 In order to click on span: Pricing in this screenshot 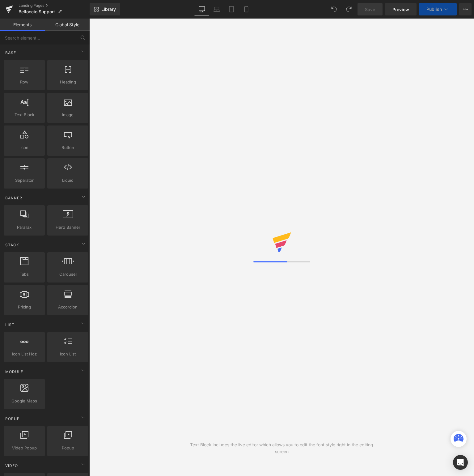, I will do `click(24, 307)`.